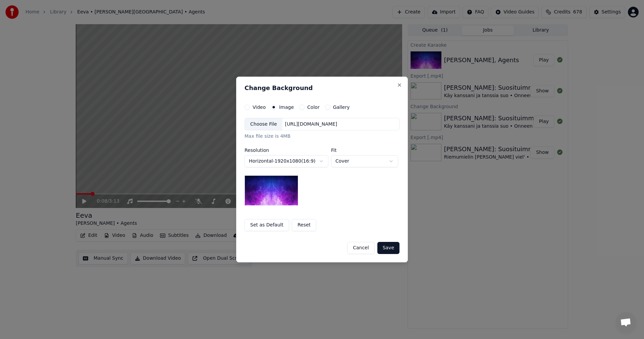 The width and height of the screenshot is (644, 339). Describe the element at coordinates (389, 248) in the screenshot. I see `button: Save` at that location.